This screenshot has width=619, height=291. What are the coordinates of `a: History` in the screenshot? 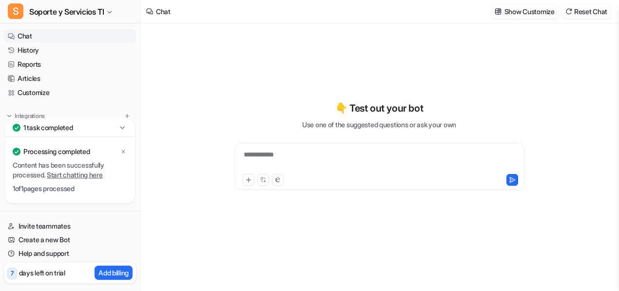 It's located at (70, 50).